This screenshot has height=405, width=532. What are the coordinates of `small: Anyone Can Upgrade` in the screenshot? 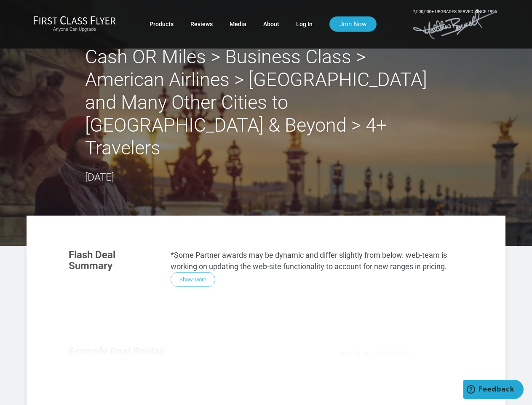 It's located at (75, 29).